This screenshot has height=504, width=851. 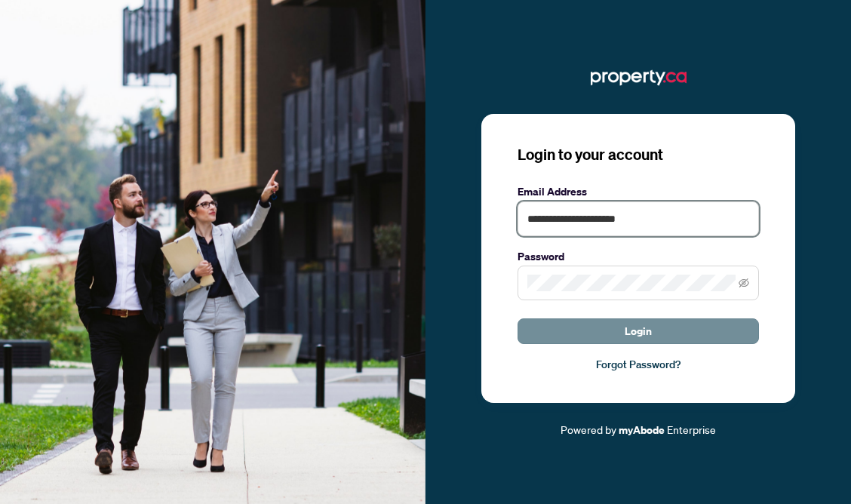 I want to click on label: Email Address, so click(x=638, y=192).